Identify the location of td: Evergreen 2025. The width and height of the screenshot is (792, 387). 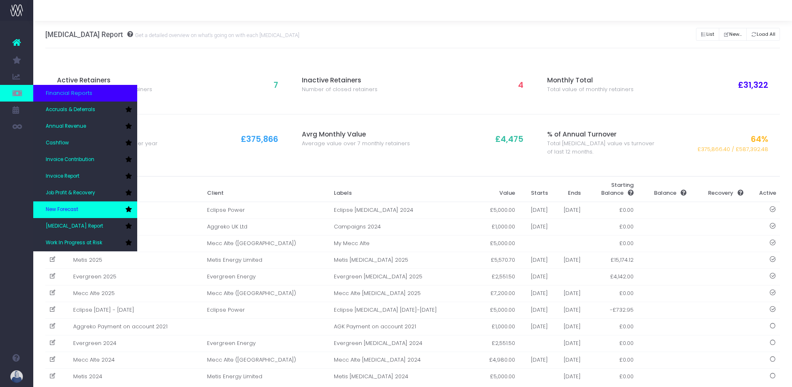
(136, 277).